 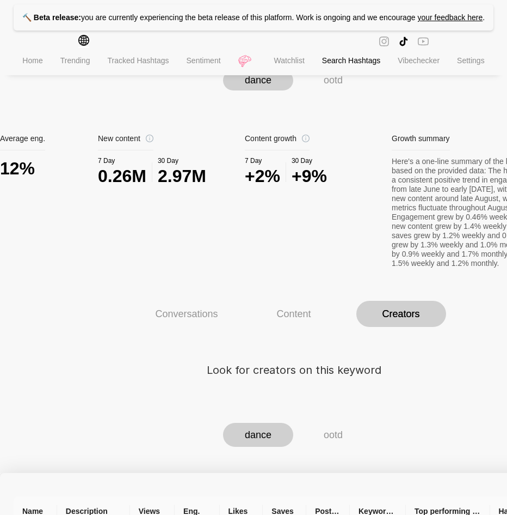 What do you see at coordinates (75, 60) in the screenshot?
I see `span: Trending` at bounding box center [75, 60].